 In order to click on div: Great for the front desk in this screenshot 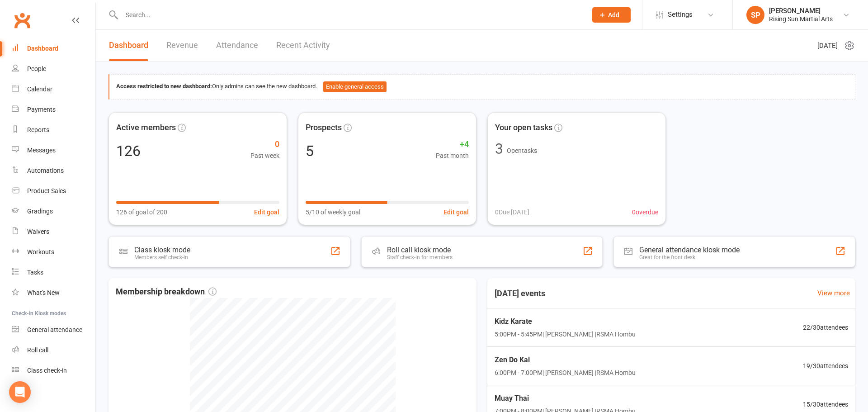, I will do `click(689, 257)`.